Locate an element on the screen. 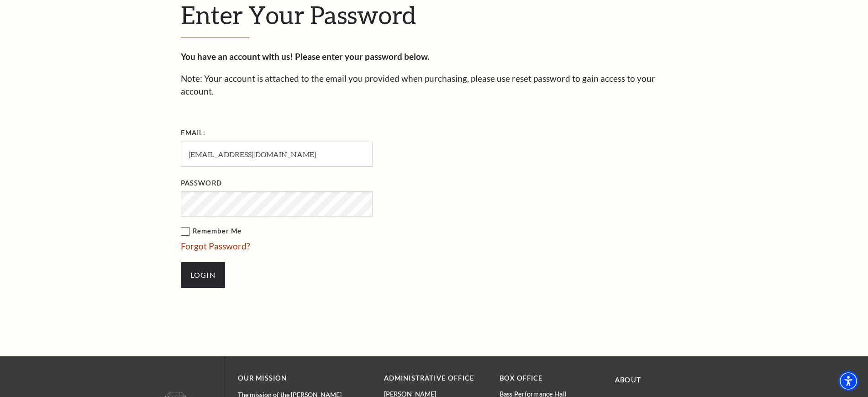 Image resolution: width=868 pixels, height=397 pixels. p: Note: Your account is attached to the email you provided when purchasing, please use reset passwo... is located at coordinates (435, 85).